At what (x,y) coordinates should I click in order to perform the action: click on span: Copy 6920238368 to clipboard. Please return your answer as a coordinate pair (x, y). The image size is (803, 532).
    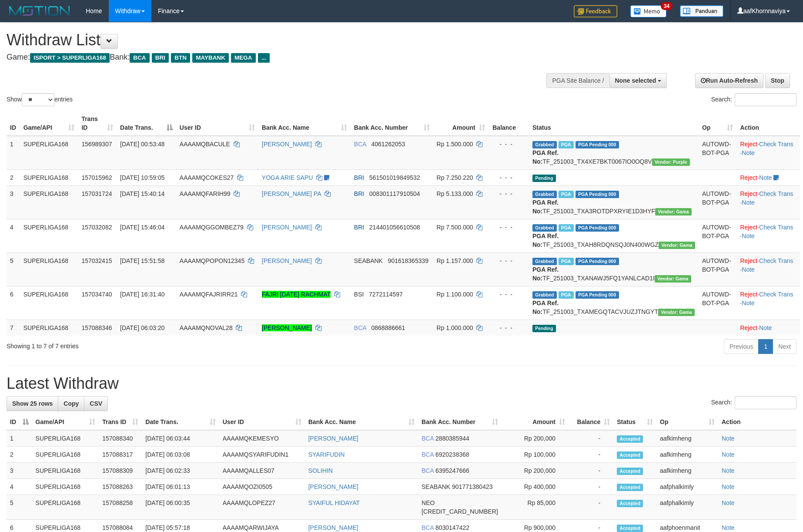
    Looking at the image, I should click on (452, 454).